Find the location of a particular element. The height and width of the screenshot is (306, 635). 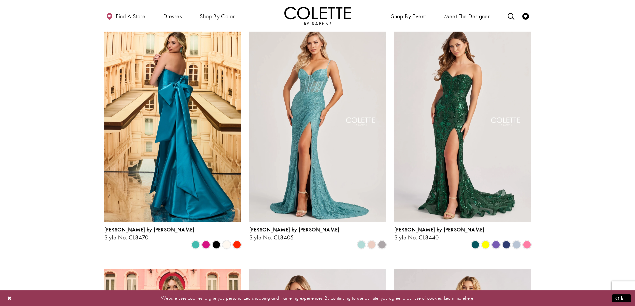

i: Fuchsia is located at coordinates (206, 245).